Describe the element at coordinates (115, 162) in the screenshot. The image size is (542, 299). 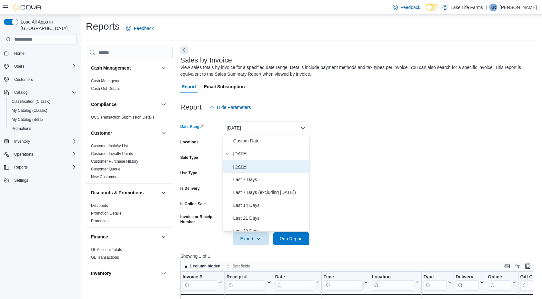
I see `span: Customer Purchase History` at that location.